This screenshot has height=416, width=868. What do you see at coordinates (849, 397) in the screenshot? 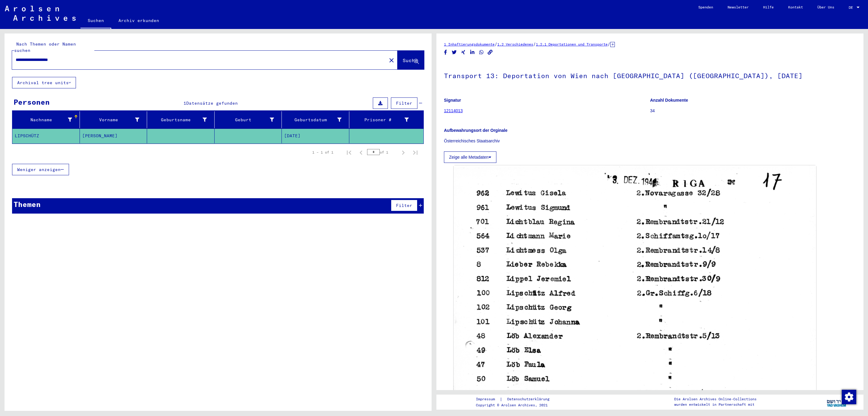
I see `img: Zustimmung ändern` at bounding box center [849, 397].